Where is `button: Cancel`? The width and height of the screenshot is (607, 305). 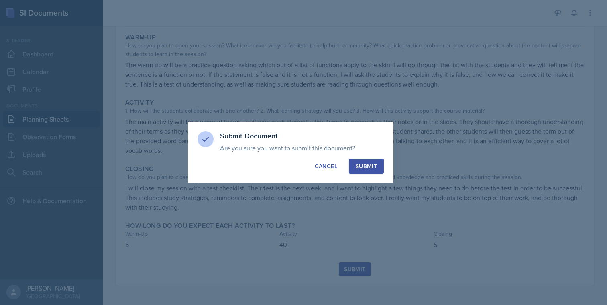
button: Cancel is located at coordinates (326, 166).